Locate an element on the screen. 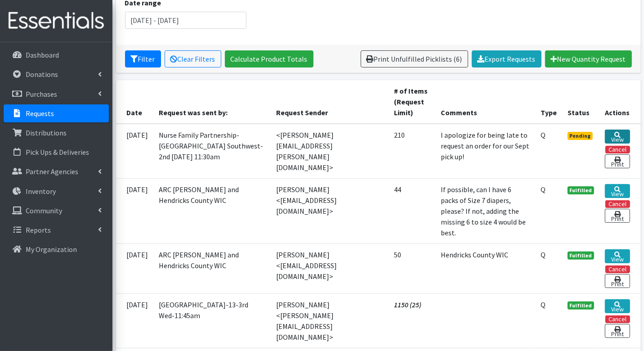  a: Community is located at coordinates (56, 211).